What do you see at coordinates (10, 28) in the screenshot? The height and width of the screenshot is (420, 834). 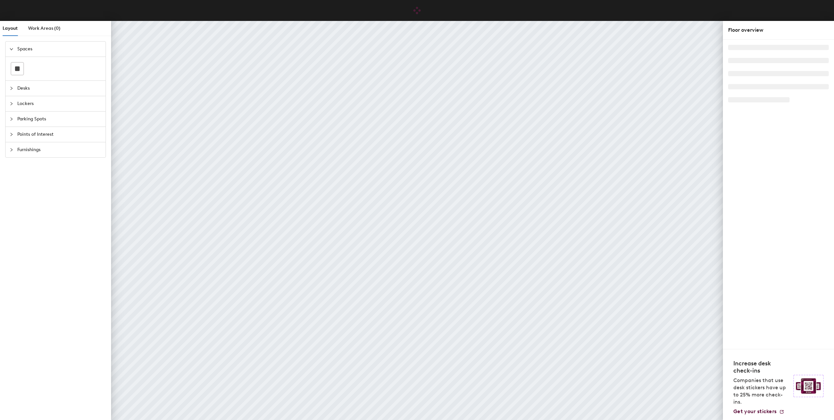 I see `span: Layout` at bounding box center [10, 28].